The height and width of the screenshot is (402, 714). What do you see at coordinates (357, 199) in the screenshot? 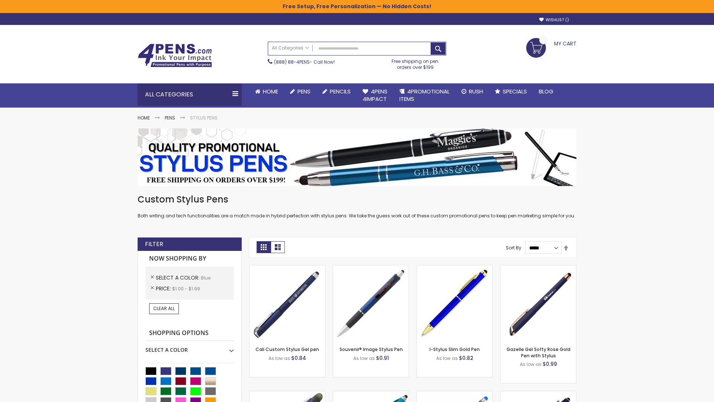
I see `h1: Custom Stylus Pens` at bounding box center [357, 199].